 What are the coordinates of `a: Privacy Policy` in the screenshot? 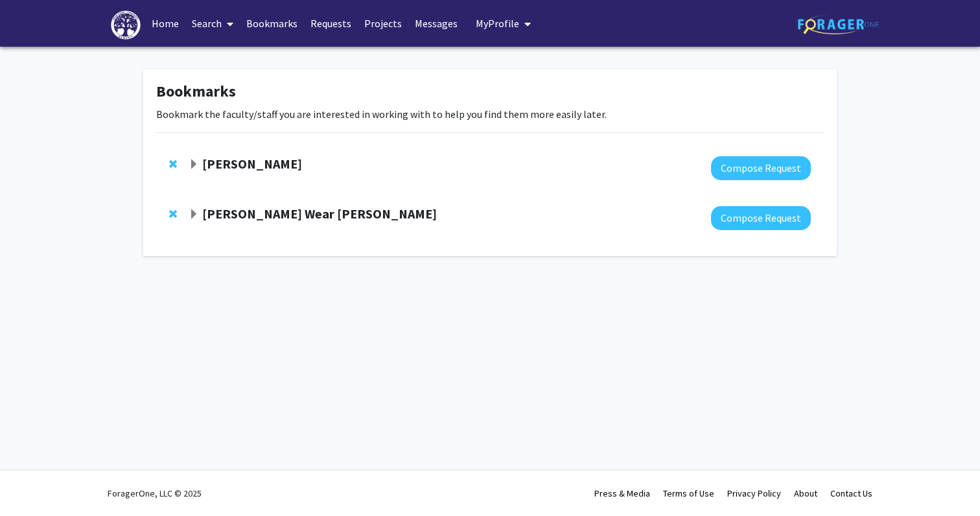 It's located at (754, 494).